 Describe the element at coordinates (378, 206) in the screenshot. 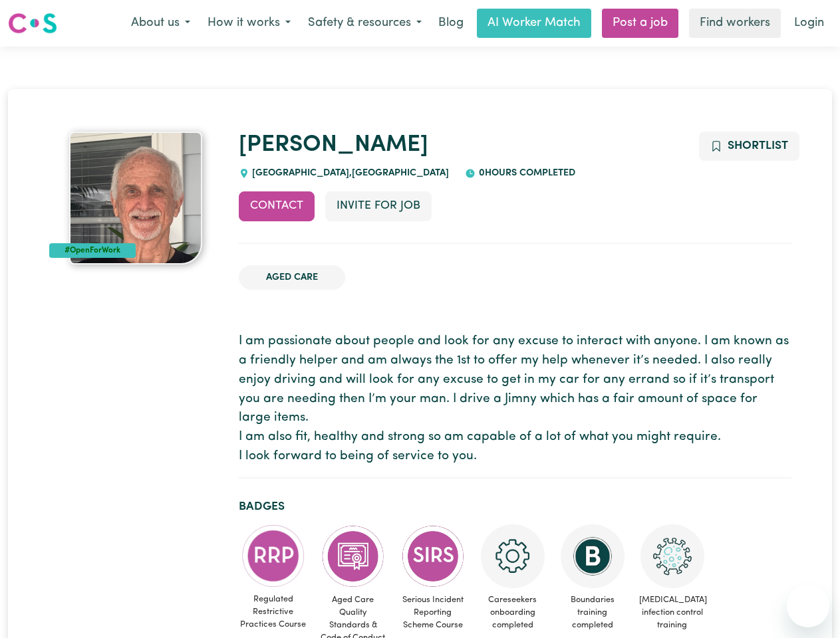

I see `button: Invite for Job` at that location.